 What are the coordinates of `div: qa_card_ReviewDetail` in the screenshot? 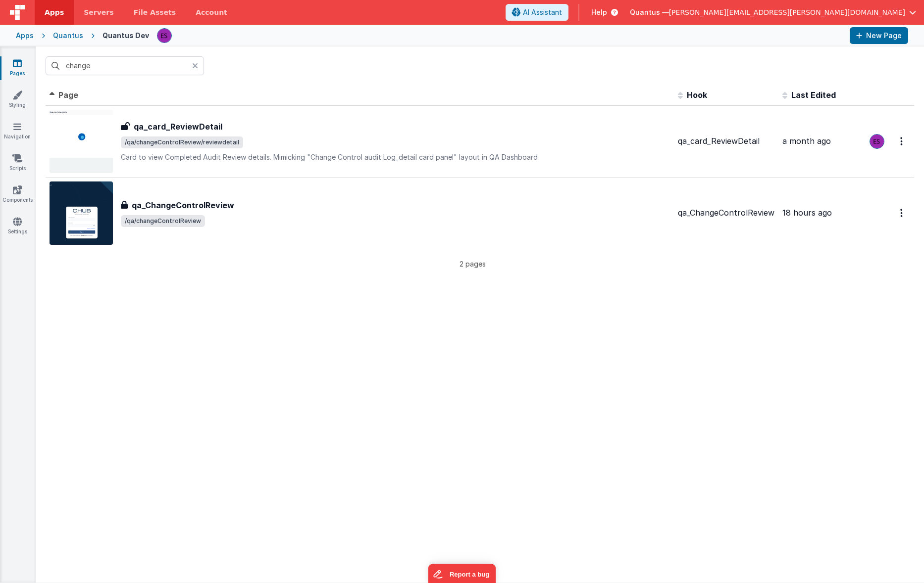 It's located at (726, 141).